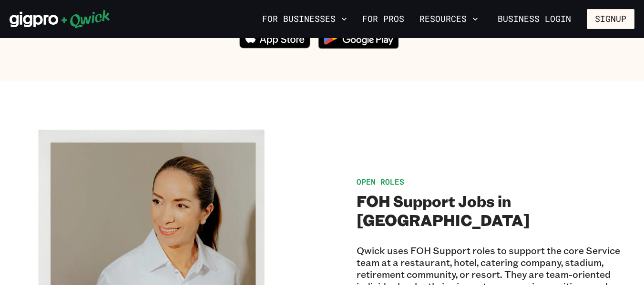 Image resolution: width=644 pixels, height=285 pixels. What do you see at coordinates (304, 19) in the screenshot?
I see `button: For Businesses` at bounding box center [304, 19].